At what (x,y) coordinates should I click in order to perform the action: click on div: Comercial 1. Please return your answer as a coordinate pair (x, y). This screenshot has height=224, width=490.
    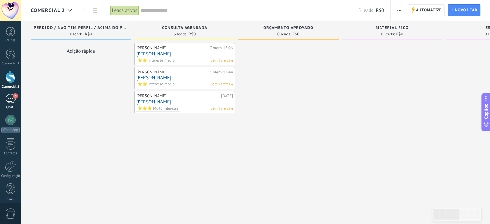
    Looking at the image, I should click on (11, 63).